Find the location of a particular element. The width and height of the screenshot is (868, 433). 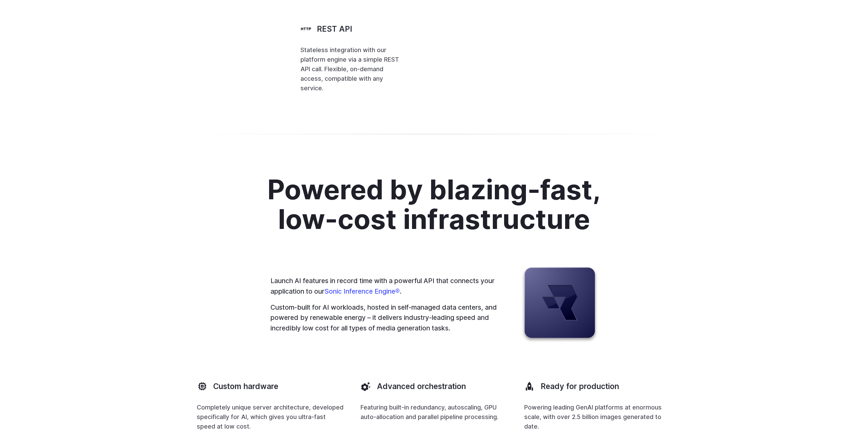

p: Stateless integration with our platform engine via a simple REST API call. Flexible, on-demand ac... is located at coordinates (351, 69).